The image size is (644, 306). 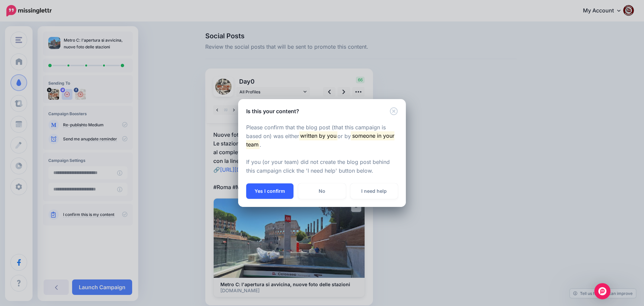 What do you see at coordinates (394, 111) in the screenshot?
I see `button: Close` at bounding box center [394, 111].